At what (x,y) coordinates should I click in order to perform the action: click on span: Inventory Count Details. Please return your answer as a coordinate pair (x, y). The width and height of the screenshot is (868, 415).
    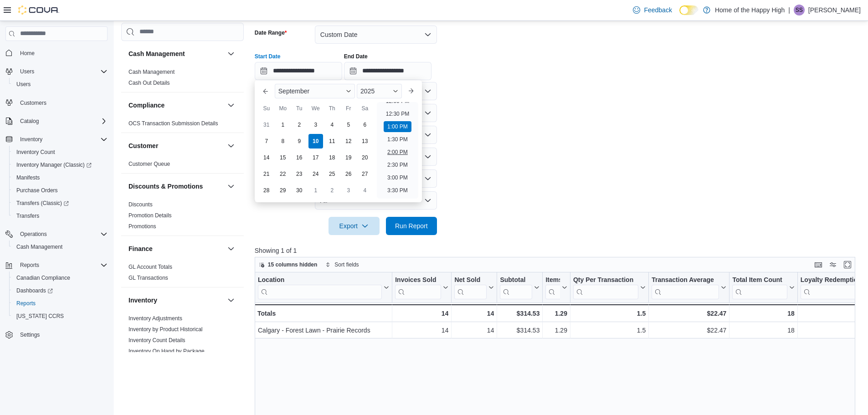
    Looking at the image, I should click on (157, 340).